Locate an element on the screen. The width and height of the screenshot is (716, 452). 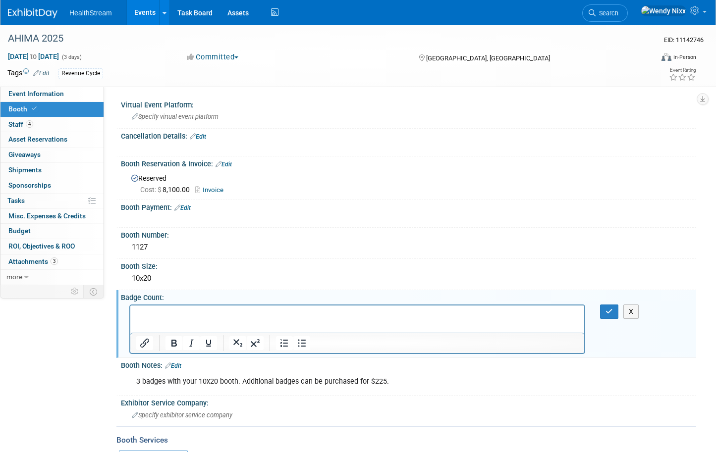
button: Superscript is located at coordinates (255, 343).